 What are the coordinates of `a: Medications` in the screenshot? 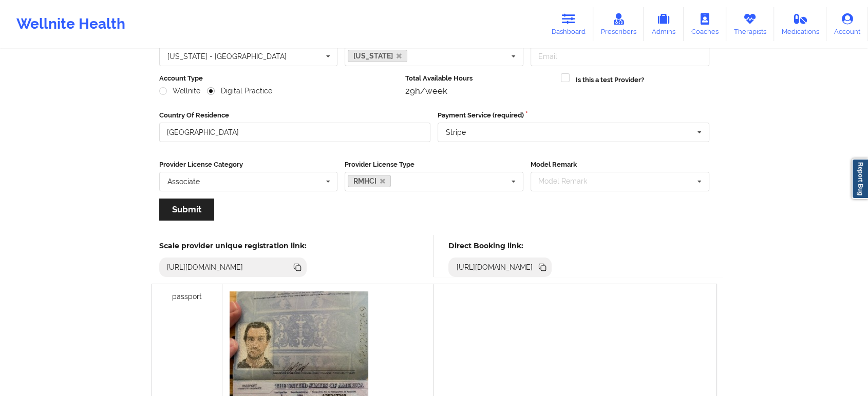 It's located at (800, 24).